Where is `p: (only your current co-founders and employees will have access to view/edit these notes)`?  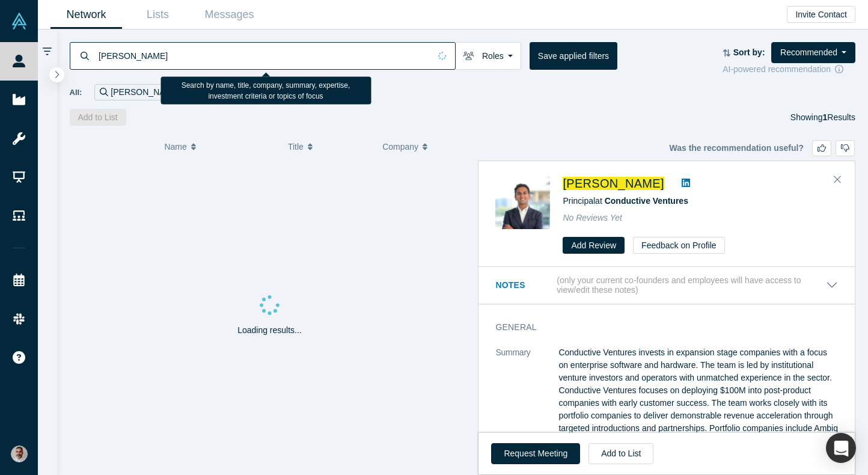
p: (only your current co-founders and employees will have access to view/edit these notes) is located at coordinates (691, 285).